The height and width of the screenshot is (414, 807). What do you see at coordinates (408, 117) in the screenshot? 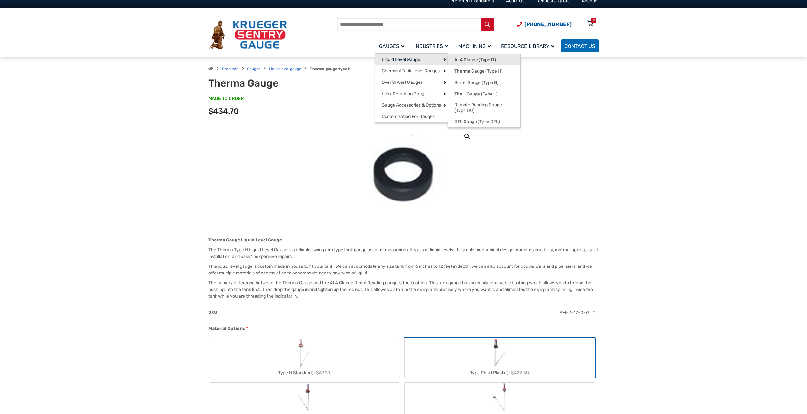
I see `span: Customization For Gauges` at bounding box center [408, 117].